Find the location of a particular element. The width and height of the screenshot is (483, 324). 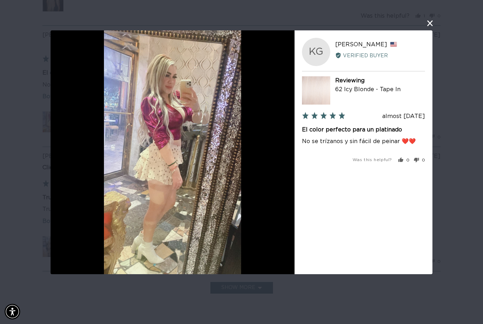

button: close this modal window is located at coordinates (430, 23).